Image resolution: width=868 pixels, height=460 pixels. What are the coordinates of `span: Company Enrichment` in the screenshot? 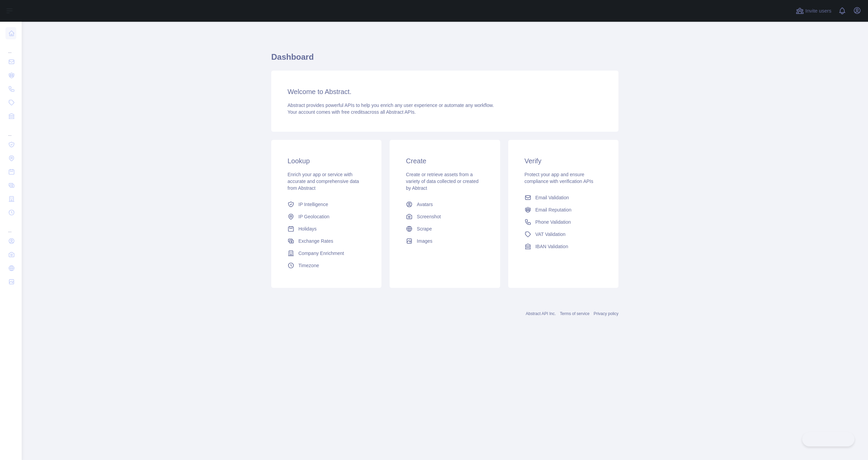 It's located at (321, 253).